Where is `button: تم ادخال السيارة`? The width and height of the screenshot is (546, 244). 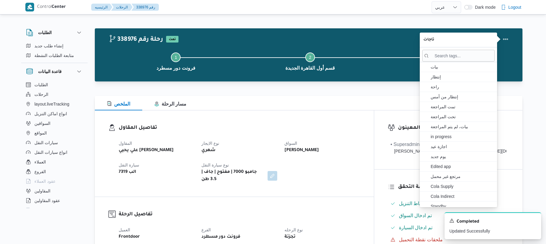 button: تم ادخال السيارة is located at coordinates (449, 228).